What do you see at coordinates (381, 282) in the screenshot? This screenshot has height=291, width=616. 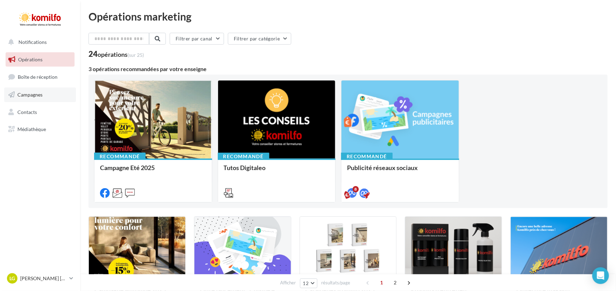 I see `span: 1` at bounding box center [381, 282].